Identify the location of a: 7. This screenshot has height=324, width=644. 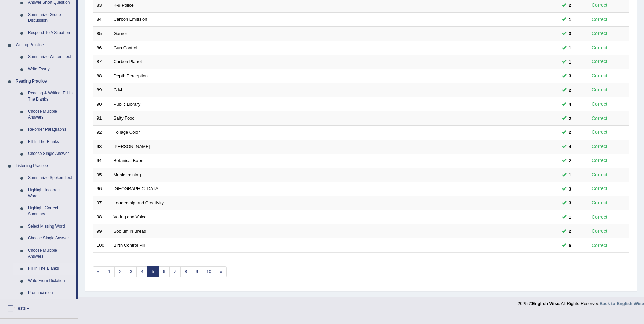
(175, 271).